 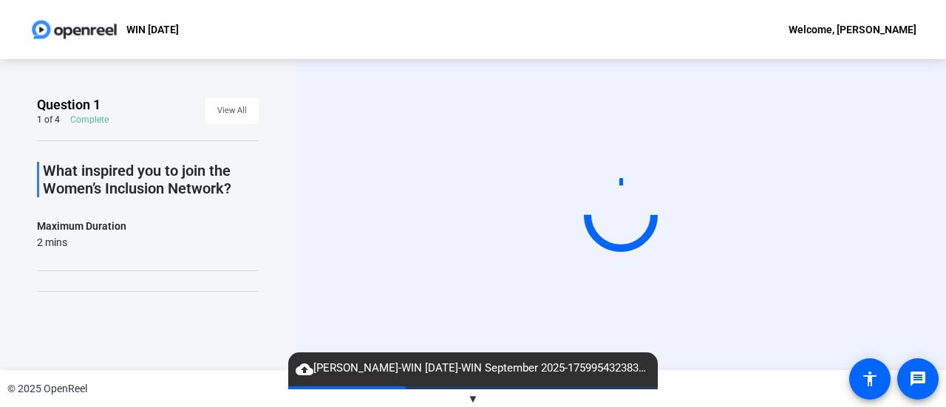 What do you see at coordinates (232, 111) in the screenshot?
I see `button: View All` at bounding box center [232, 111].